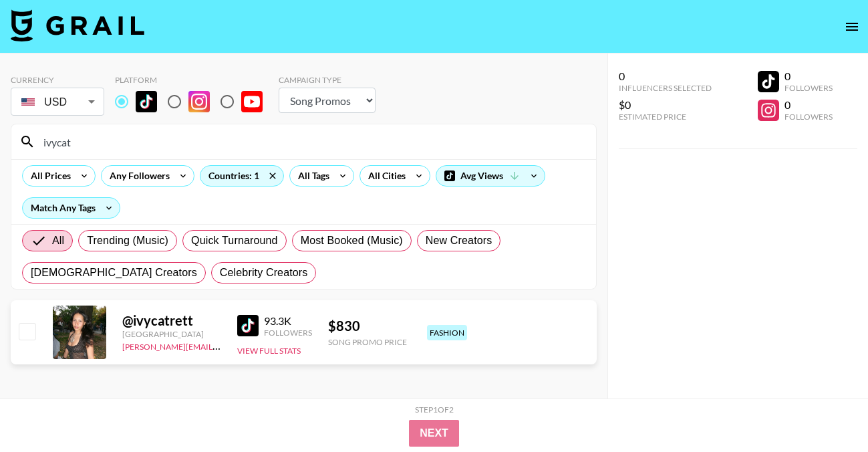 The height and width of the screenshot is (452, 868). What do you see at coordinates (58, 79) in the screenshot?
I see `div: Currency` at bounding box center [58, 79].